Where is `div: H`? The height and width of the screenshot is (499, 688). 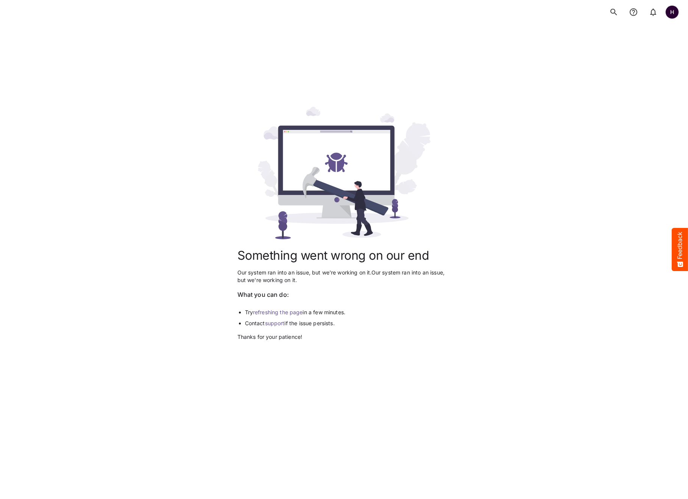 div: H is located at coordinates (672, 12).